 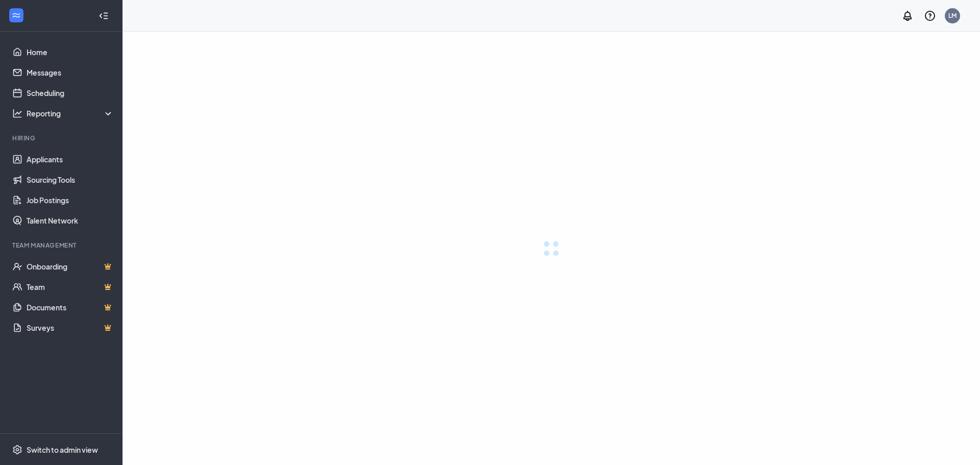 What do you see at coordinates (908, 16) in the screenshot?
I see `svg: Notifications` at bounding box center [908, 16].